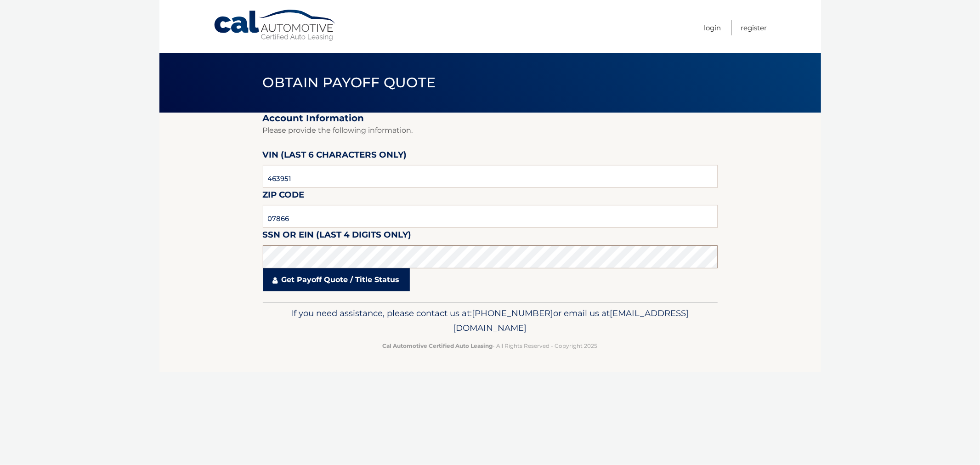  Describe the element at coordinates (335, 156) in the screenshot. I see `label: VIN (last 6 characters only)` at that location.